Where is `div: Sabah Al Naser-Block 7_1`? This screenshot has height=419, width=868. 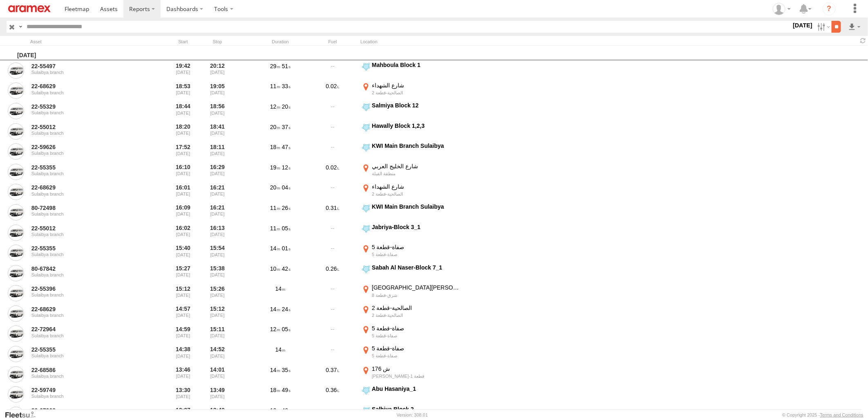 div: Sabah Al Naser-Block 7_1 is located at coordinates (416, 267).